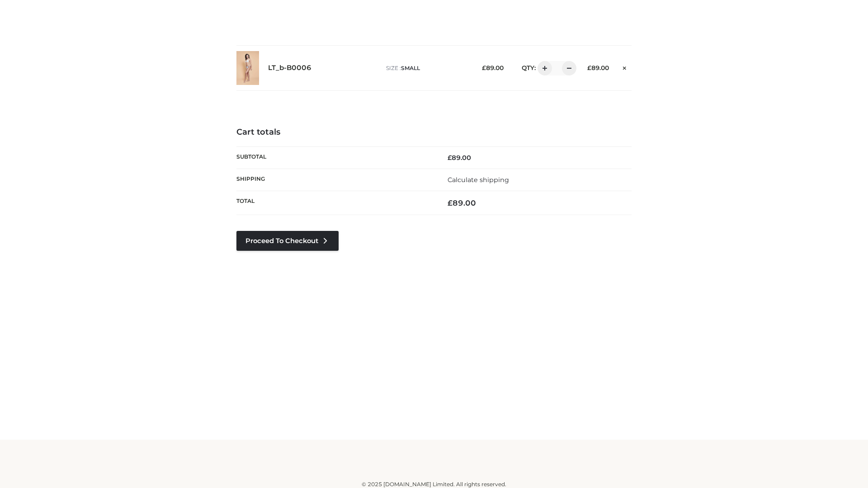 The image size is (868, 488). I want to click on div: QTY:, so click(543, 68).